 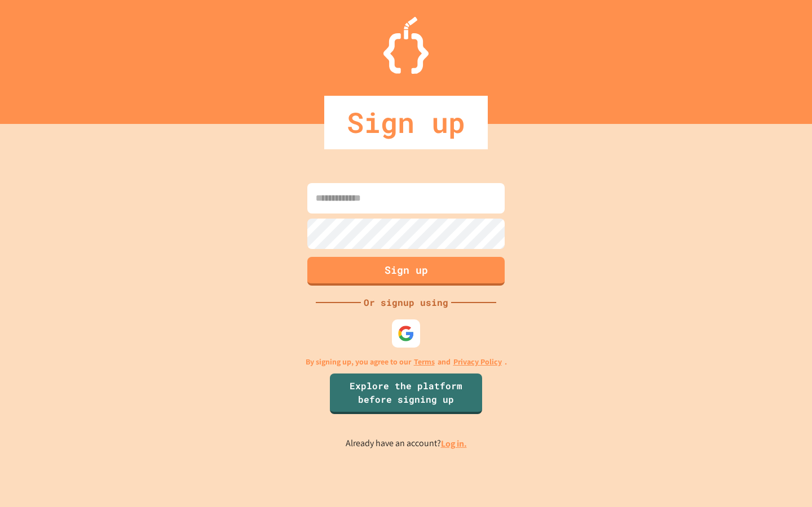 I want to click on img: Logo.svg, so click(x=406, y=45).